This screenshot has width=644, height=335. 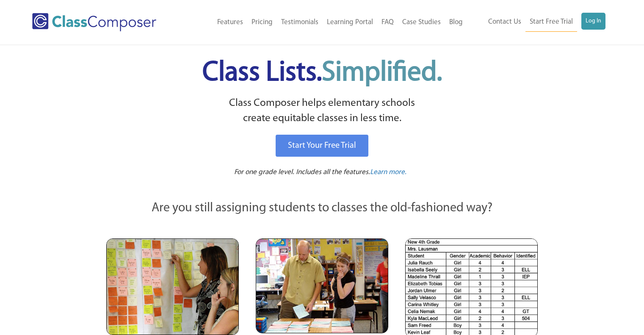 What do you see at coordinates (388, 172) in the screenshot?
I see `a: Learn more.` at bounding box center [388, 172].